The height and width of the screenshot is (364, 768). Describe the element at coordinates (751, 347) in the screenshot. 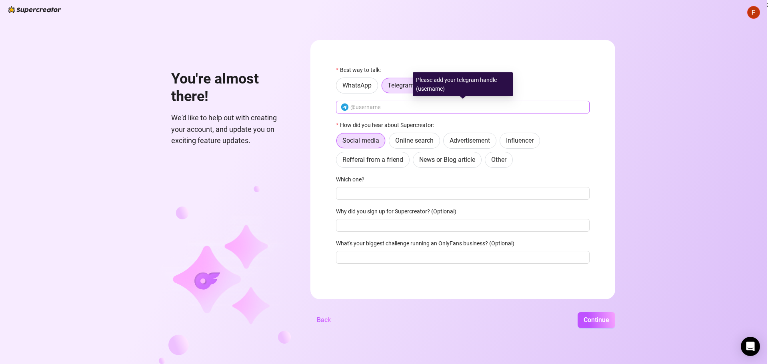

I see `div: Open Intercom Messenger` at that location.